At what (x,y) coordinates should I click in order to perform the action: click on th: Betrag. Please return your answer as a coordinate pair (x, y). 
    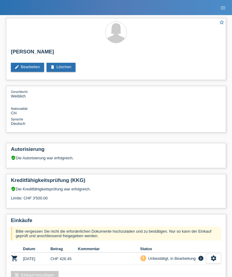
    Looking at the image, I should click on (64, 249).